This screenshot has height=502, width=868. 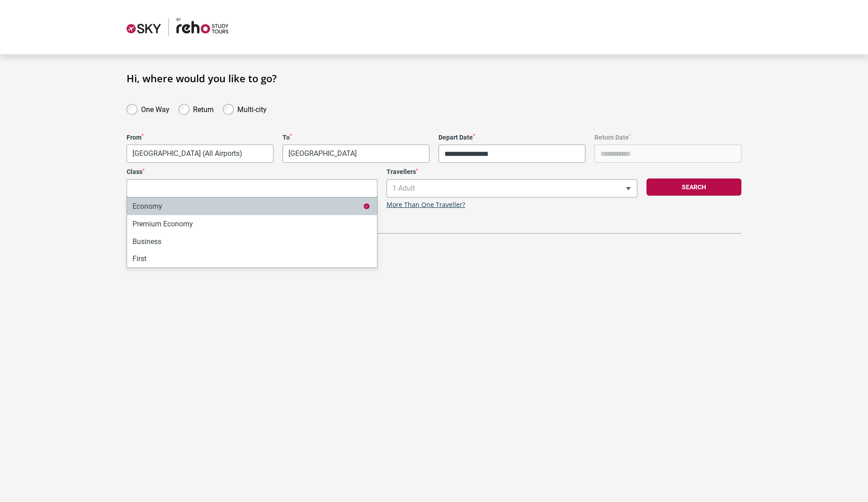 I want to click on label: Return, so click(x=203, y=108).